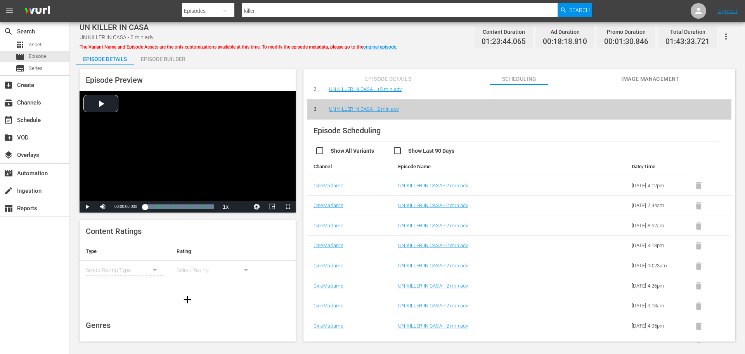  Describe the element at coordinates (257, 206) in the screenshot. I see `button: Jump To Time` at that location.